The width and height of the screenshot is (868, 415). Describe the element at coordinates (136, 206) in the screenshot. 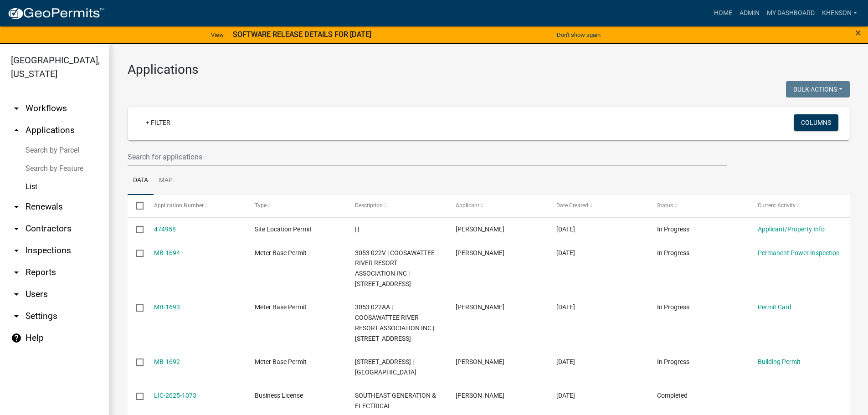

I see `datatable-header-cell: Select` at that location.